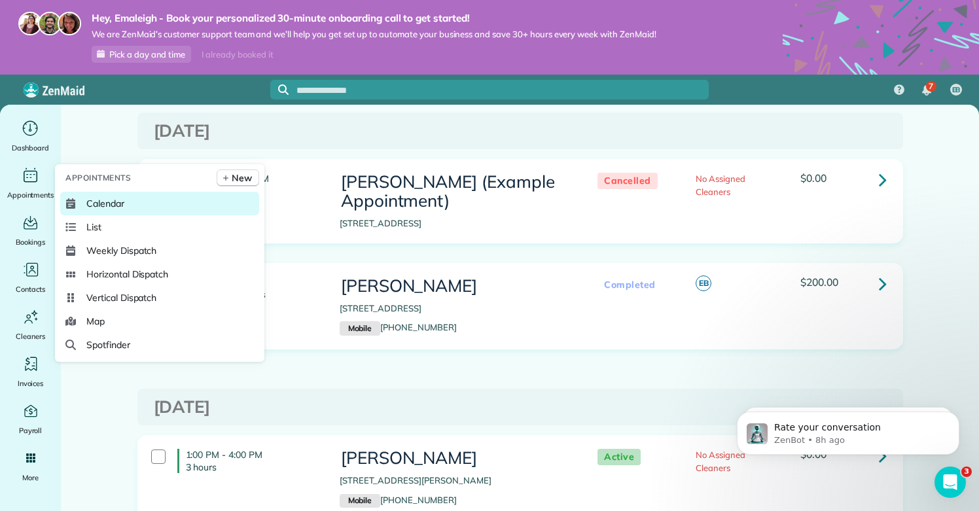  I want to click on a: Horizontal Dispatch, so click(160, 274).